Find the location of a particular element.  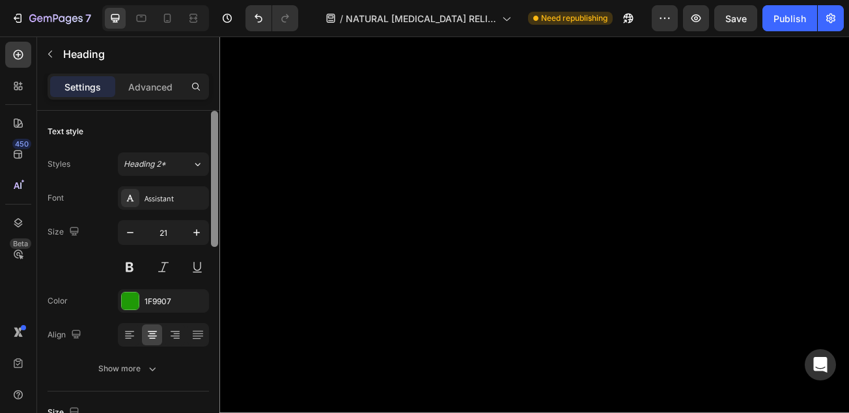

div: Open Intercom Messenger is located at coordinates (820, 364).